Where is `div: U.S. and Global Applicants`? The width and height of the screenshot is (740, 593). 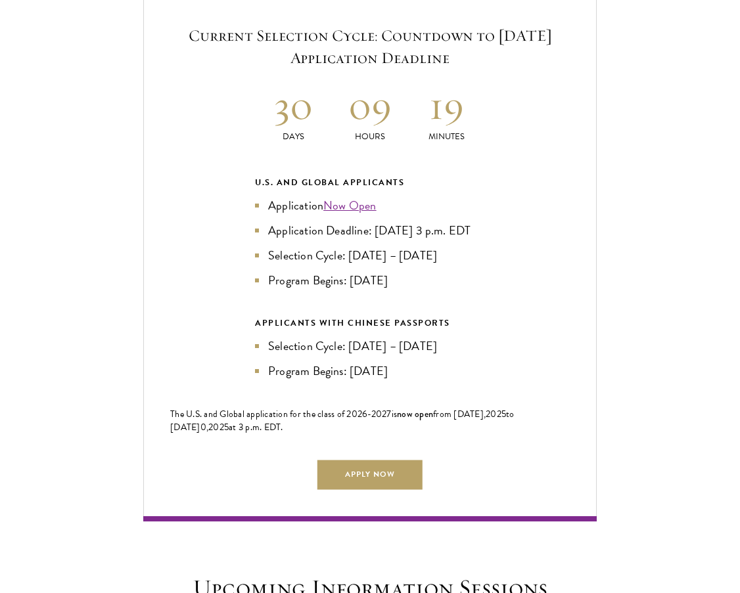
div: U.S. and Global Applicants is located at coordinates (370, 183).